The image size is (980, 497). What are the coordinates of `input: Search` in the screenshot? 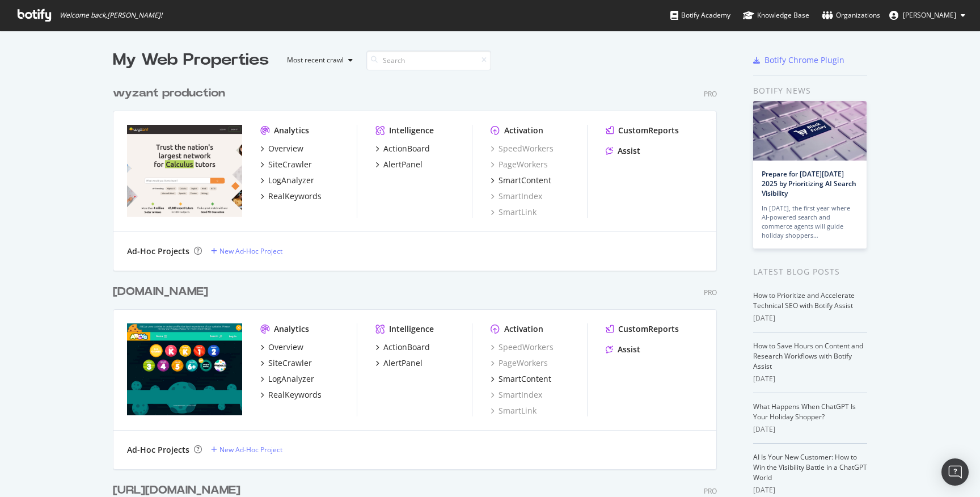 It's located at (429, 60).